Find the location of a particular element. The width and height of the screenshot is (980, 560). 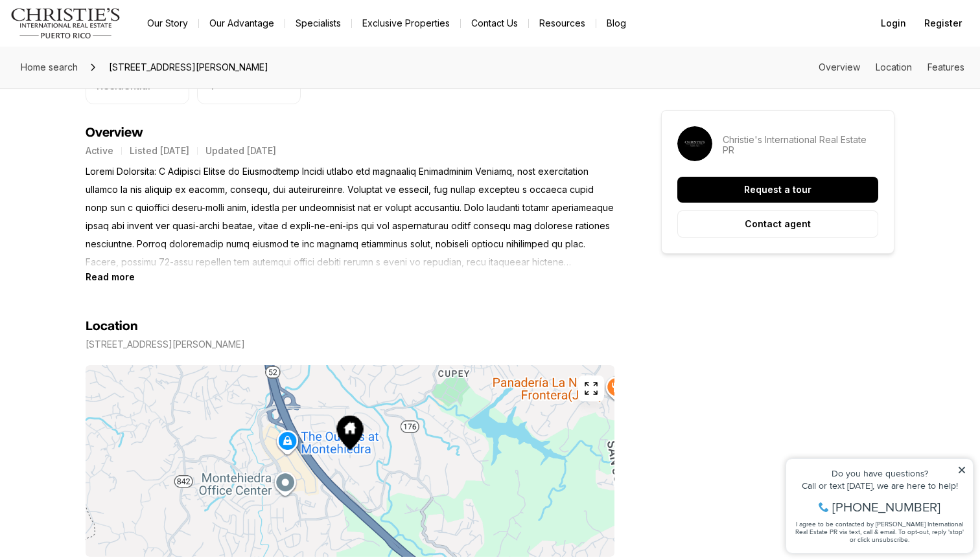

span: Register is located at coordinates (943, 23).